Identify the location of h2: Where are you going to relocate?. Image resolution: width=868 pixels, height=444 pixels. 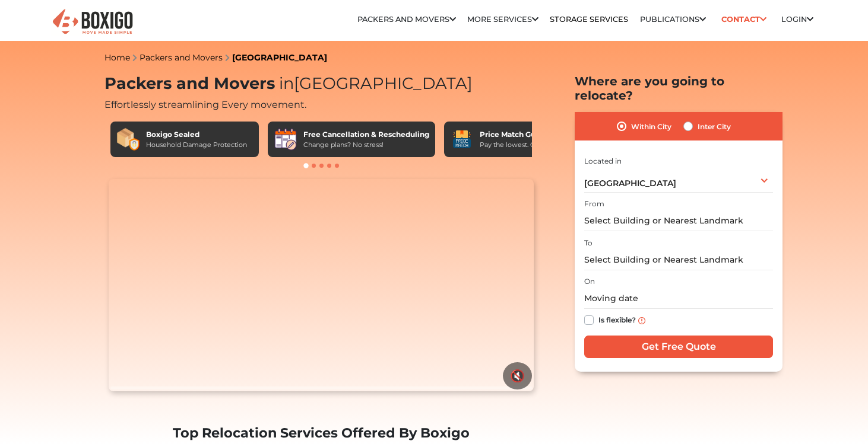
(679, 88).